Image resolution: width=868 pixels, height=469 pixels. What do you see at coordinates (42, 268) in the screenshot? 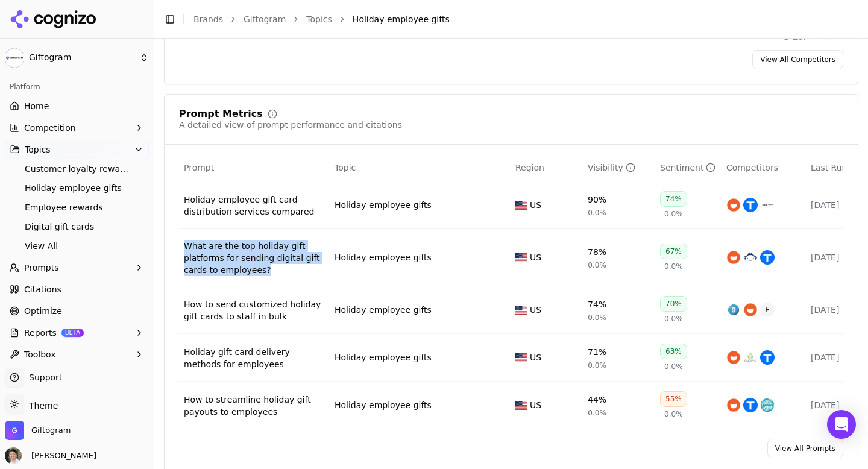
I see `span: Prompts` at bounding box center [42, 268].